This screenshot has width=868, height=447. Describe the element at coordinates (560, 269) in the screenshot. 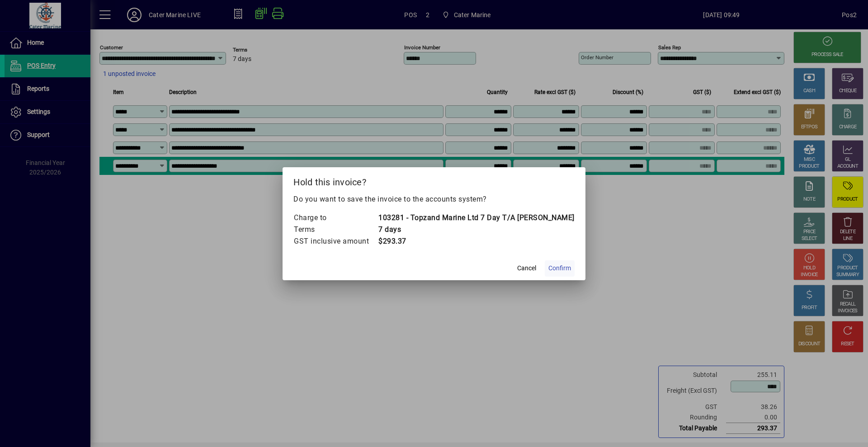

I see `button: Confirm` at that location.